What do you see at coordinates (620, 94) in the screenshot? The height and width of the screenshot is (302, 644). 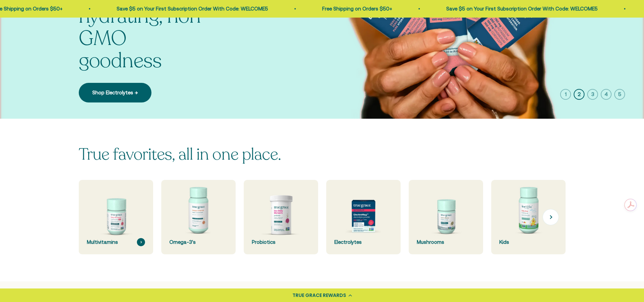 I see `button: 5` at bounding box center [620, 94].